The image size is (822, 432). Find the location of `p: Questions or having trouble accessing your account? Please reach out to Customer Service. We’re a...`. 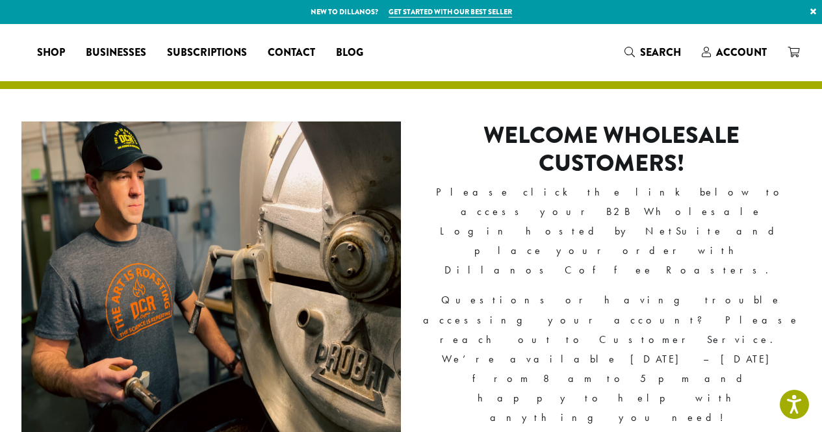

p: Questions or having trouble accessing your account? Please reach out to Customer Service. We’re a... is located at coordinates (612, 359).